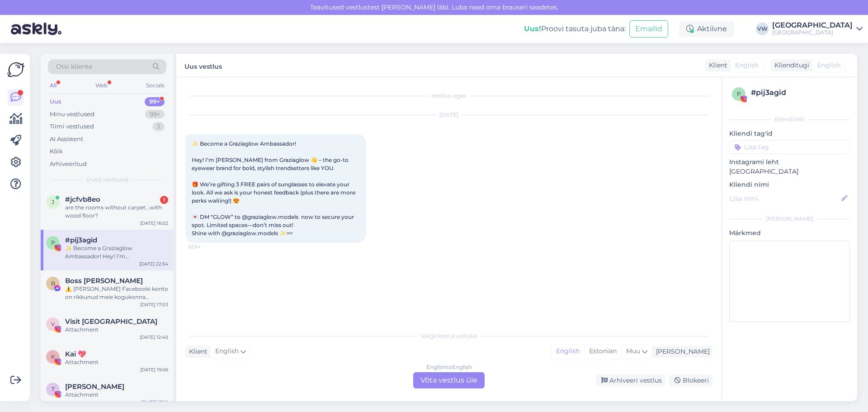 The width and height of the screenshot is (868, 412). What do you see at coordinates (649, 29) in the screenshot?
I see `button: Emailid` at bounding box center [649, 29].